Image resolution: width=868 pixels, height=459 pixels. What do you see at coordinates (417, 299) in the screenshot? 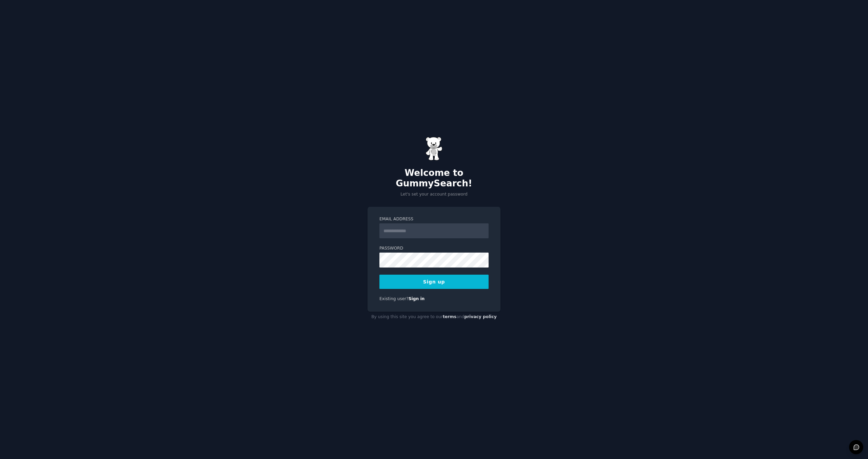
I see `a: Sign in` at bounding box center [417, 299].